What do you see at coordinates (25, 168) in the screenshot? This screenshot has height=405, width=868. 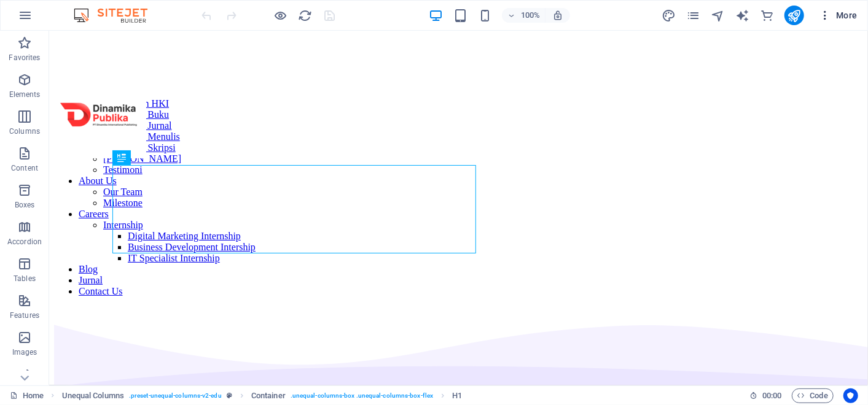 I see `p: Content` at bounding box center [25, 168].